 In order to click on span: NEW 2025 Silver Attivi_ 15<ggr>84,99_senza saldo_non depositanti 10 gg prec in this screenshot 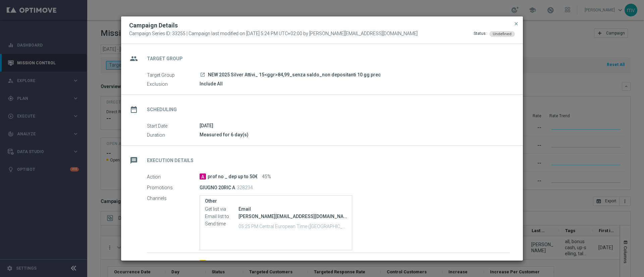, I will do `click(295, 75)`.